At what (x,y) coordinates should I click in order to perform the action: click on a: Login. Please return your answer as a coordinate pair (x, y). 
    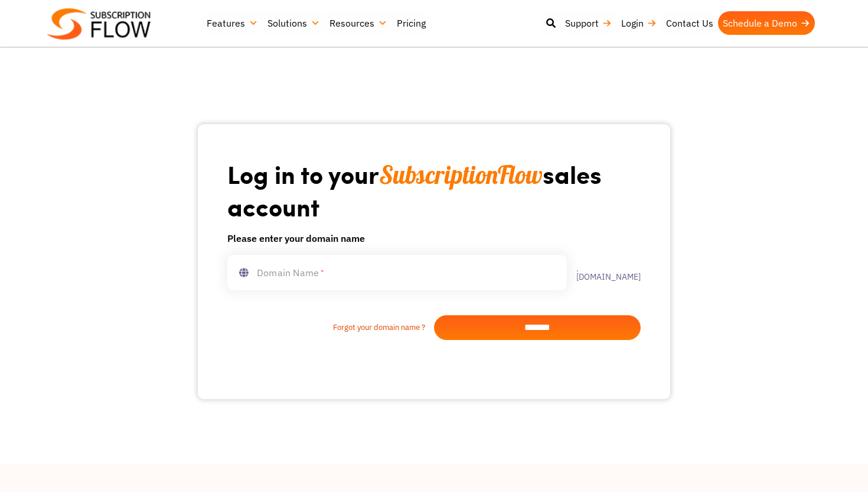
    Looking at the image, I should click on (639, 23).